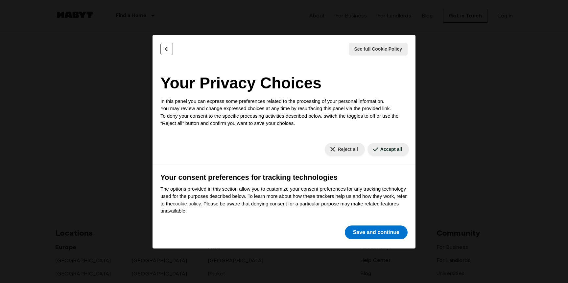 This screenshot has width=568, height=283. I want to click on button: See full Cookie Policy, so click(378, 49).